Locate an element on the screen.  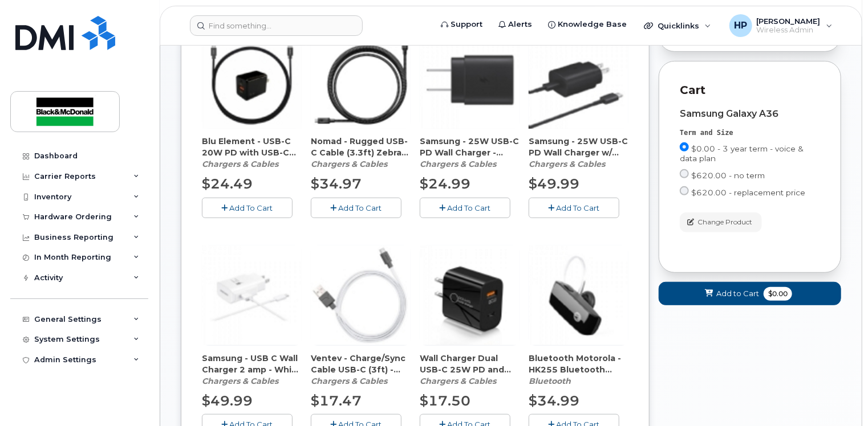
p: Cart is located at coordinates (750, 90).